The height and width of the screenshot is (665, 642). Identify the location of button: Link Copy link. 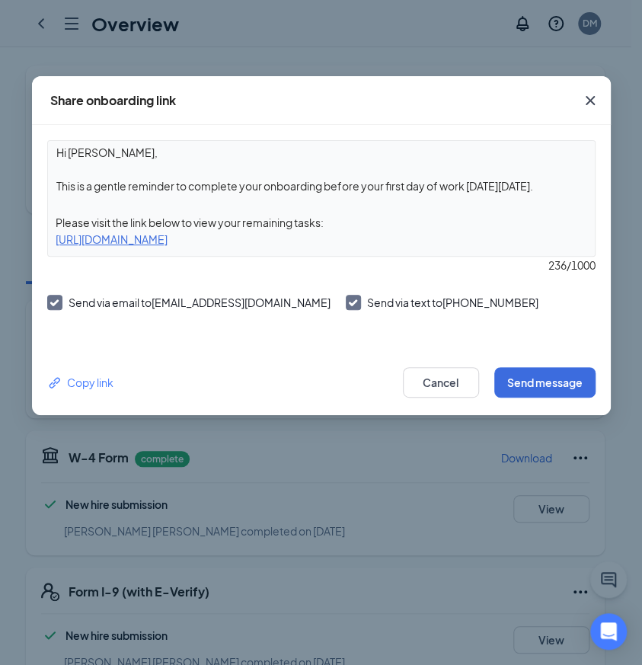
(80, 383).